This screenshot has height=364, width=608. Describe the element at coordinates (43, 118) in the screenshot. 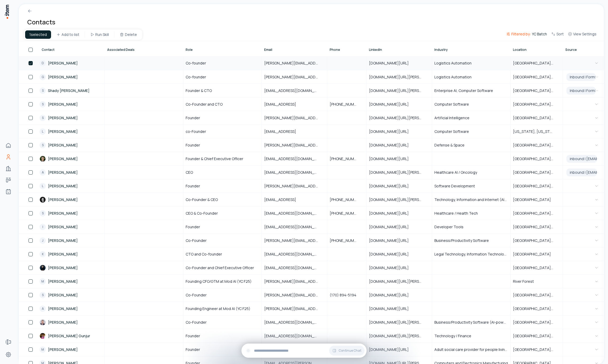

I see `div: S` at that location.